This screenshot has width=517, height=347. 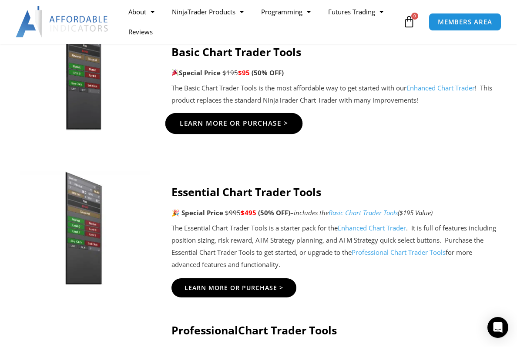 What do you see at coordinates (415, 17) in the screenshot?
I see `span: 0` at bounding box center [415, 17].